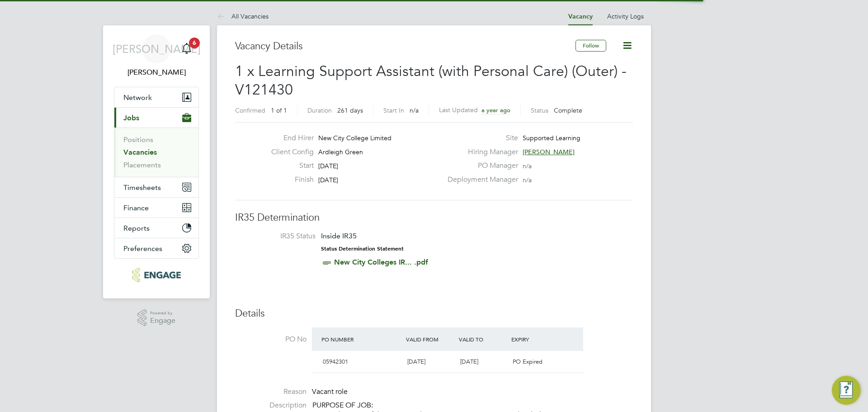 This screenshot has height=412, width=868. I want to click on span: a year ago, so click(496, 110).